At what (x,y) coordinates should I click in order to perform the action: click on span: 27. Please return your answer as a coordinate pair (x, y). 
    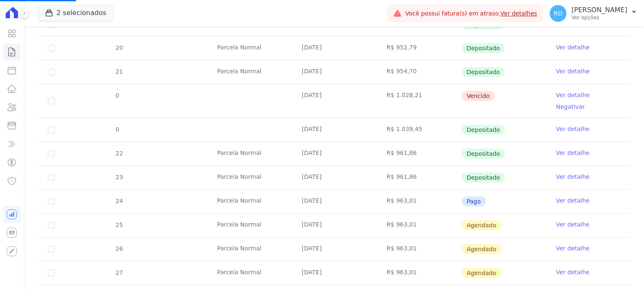
    Looking at the image, I should click on (119, 273).